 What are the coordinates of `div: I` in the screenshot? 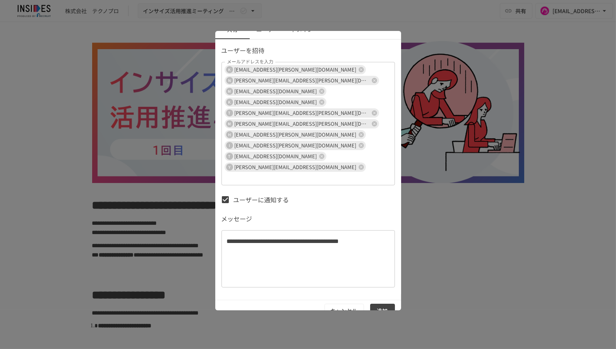 It's located at (230, 146).